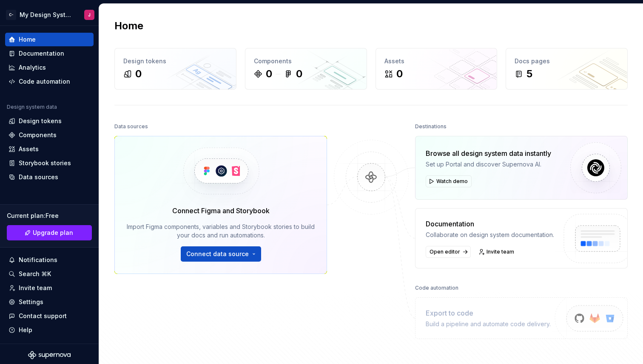 The height and width of the screenshot is (364, 643). What do you see at coordinates (49, 135) in the screenshot?
I see `a: Components` at bounding box center [49, 135].